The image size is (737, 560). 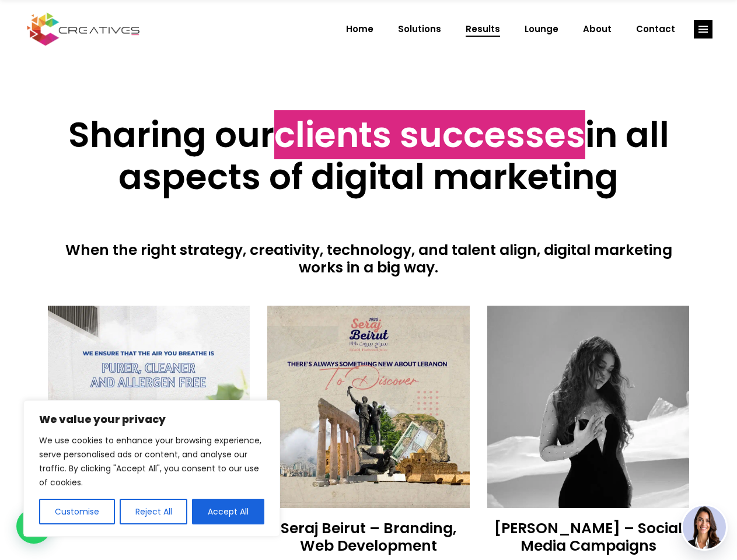 I want to click on a: link, so click(x=703, y=29).